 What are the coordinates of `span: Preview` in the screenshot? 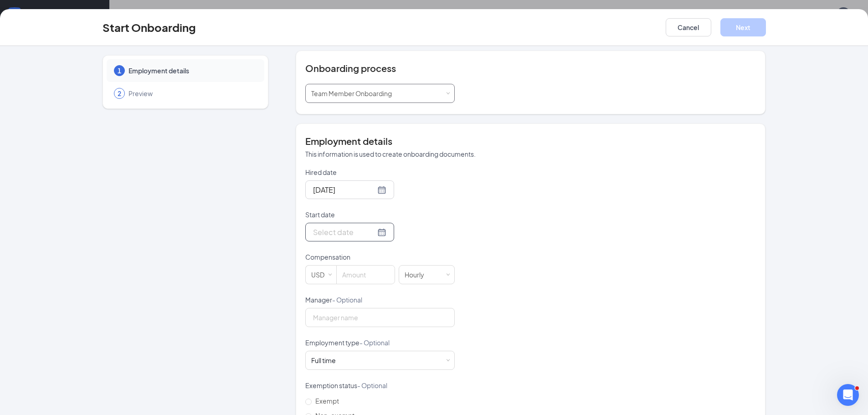 It's located at (192, 93).